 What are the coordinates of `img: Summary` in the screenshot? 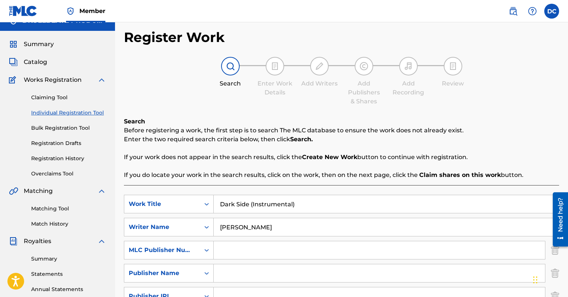 It's located at (13, 44).